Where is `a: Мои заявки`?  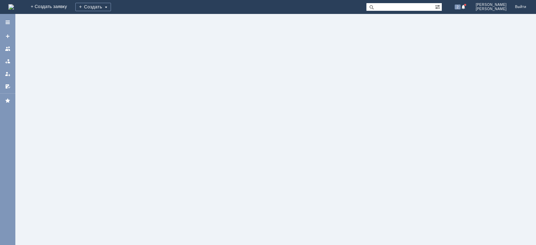
a: Мои заявки is located at coordinates (8, 74).